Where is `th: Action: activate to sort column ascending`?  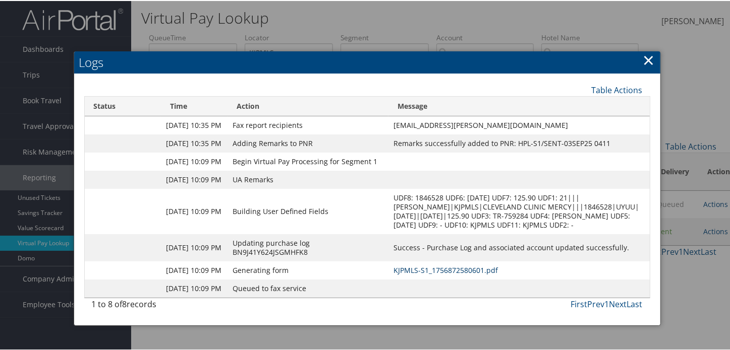 th: Action: activate to sort column ascending is located at coordinates (308, 105).